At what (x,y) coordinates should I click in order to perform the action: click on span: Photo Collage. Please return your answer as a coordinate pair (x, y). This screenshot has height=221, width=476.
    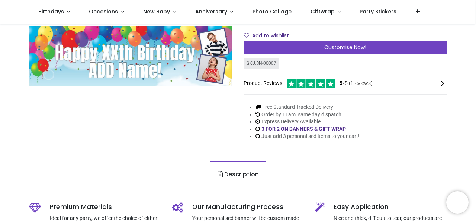
    Looking at the image, I should click on (272, 12).